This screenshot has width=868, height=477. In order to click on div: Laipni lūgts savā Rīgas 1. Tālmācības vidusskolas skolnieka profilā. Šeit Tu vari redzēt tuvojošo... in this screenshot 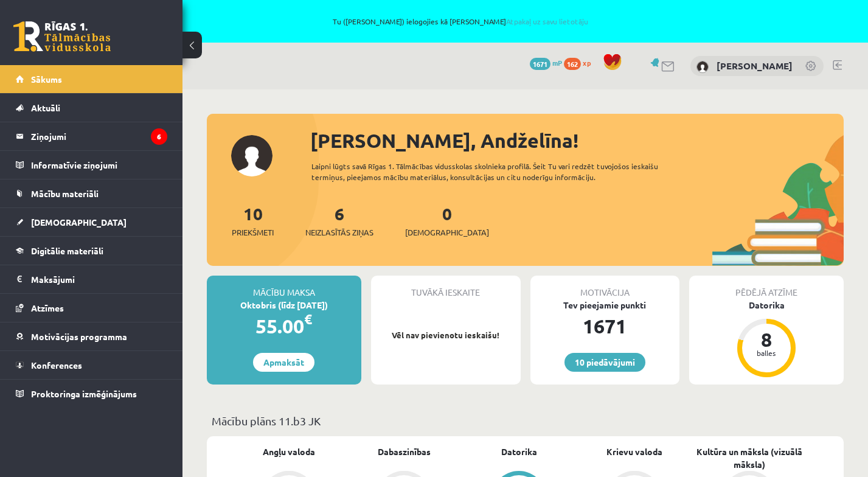, I will do `click(502, 172)`.